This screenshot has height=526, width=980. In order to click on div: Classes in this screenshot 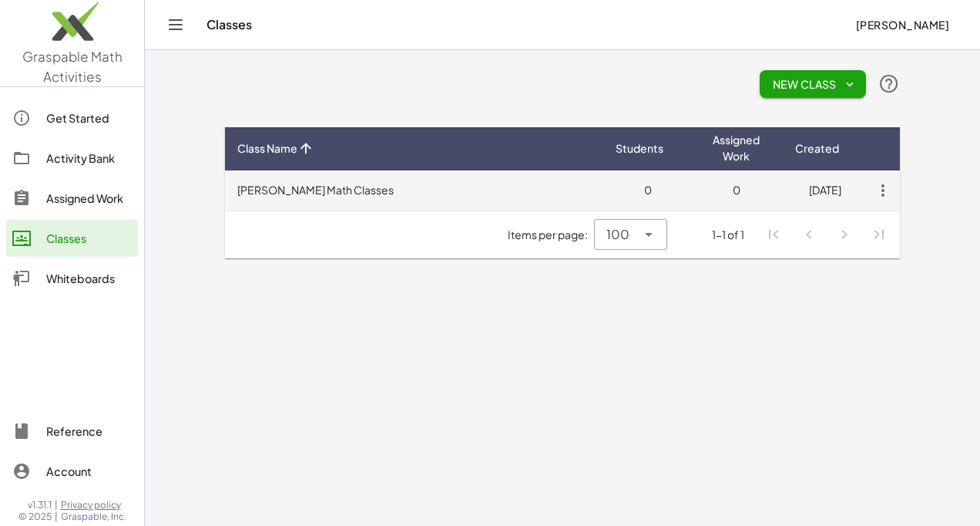, I will do `click(89, 238)`.